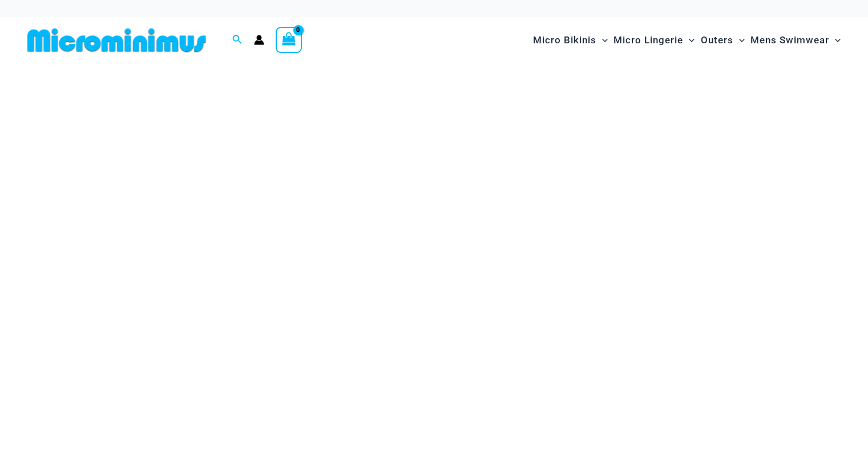 The width and height of the screenshot is (868, 451). I want to click on span: Micro Bikinis, so click(564, 40).